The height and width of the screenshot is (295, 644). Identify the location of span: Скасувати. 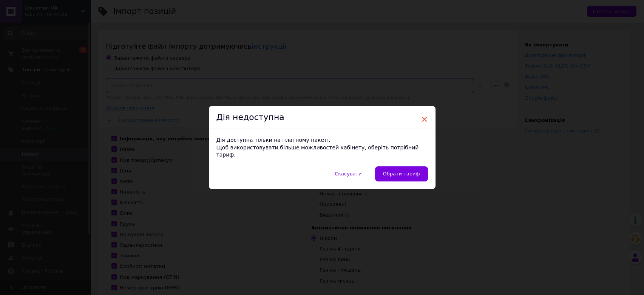
(348, 174).